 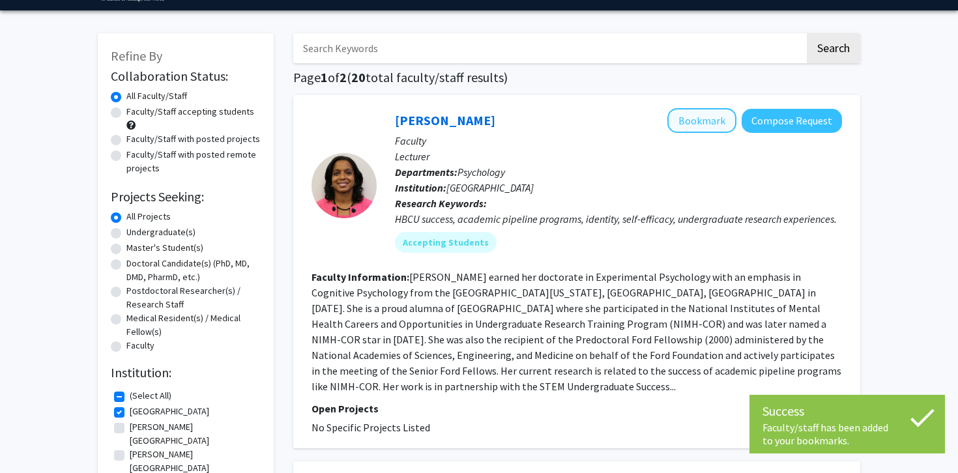 I want to click on h2: Collaboration Status:, so click(x=186, y=76).